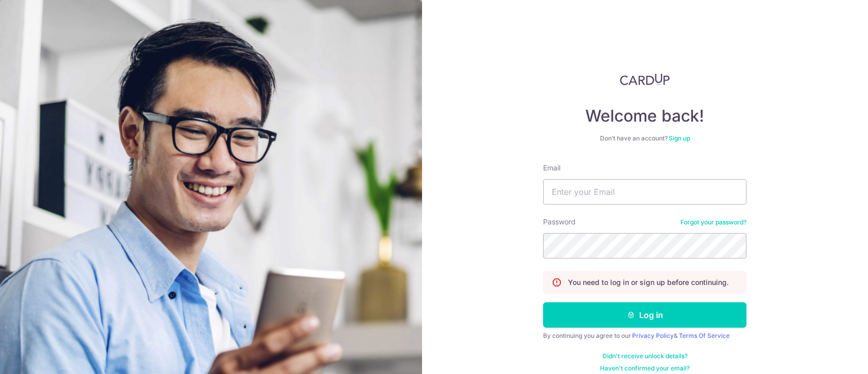  What do you see at coordinates (645, 116) in the screenshot?
I see `h4: Welcome back!` at bounding box center [645, 116].